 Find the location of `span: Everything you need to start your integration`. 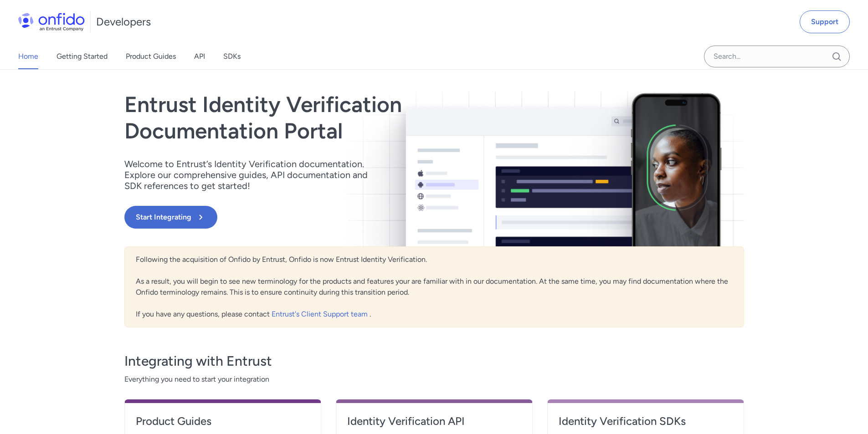

span: Everything you need to start your integration is located at coordinates (434, 379).